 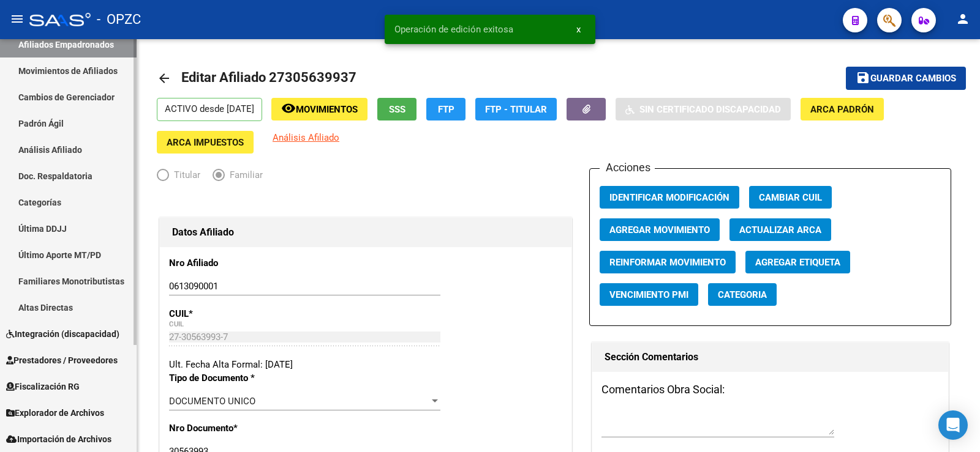 What do you see at coordinates (288, 108) in the screenshot?
I see `mat-icon: remove_red_eye` at bounding box center [288, 108].